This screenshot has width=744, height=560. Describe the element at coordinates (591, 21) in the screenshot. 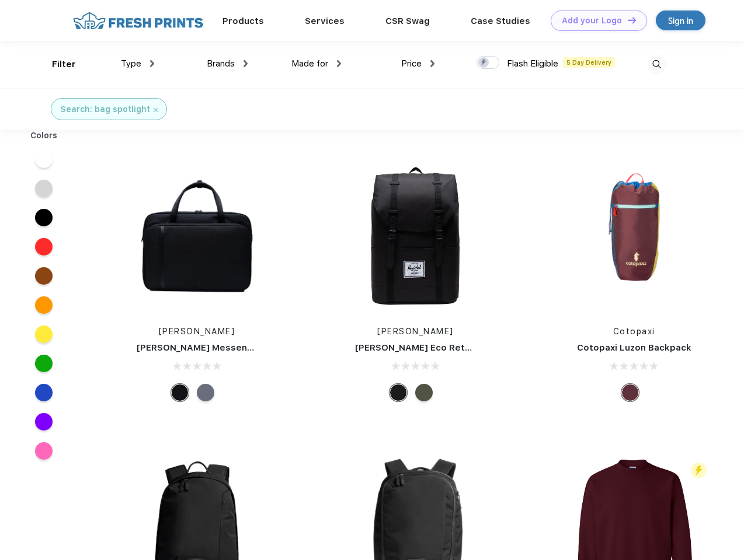

I see `div: Add your Logo` at that location.